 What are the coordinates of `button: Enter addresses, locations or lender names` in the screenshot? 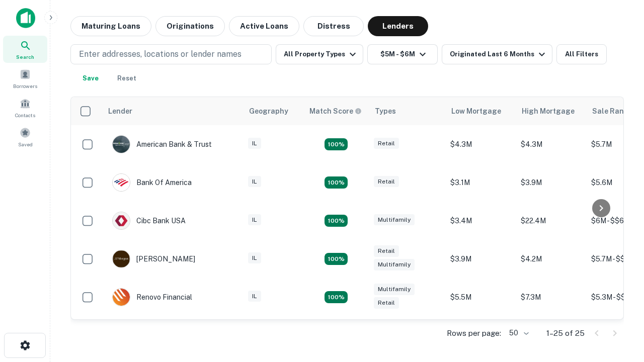 It's located at (171, 54).